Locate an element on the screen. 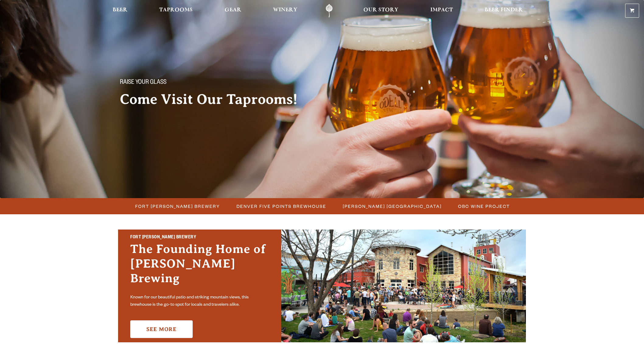 The width and height of the screenshot is (644, 349). a: Denver Five Points Brewhouse is located at coordinates (281, 206).